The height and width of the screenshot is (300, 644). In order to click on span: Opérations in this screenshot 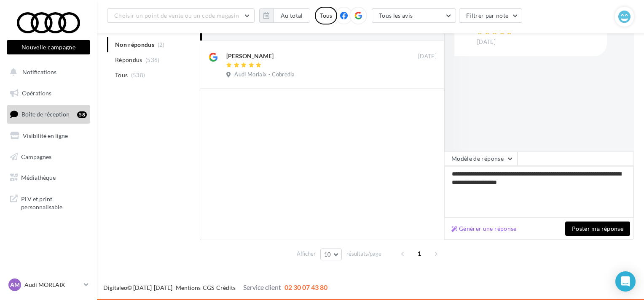, I will do `click(37, 93)`.